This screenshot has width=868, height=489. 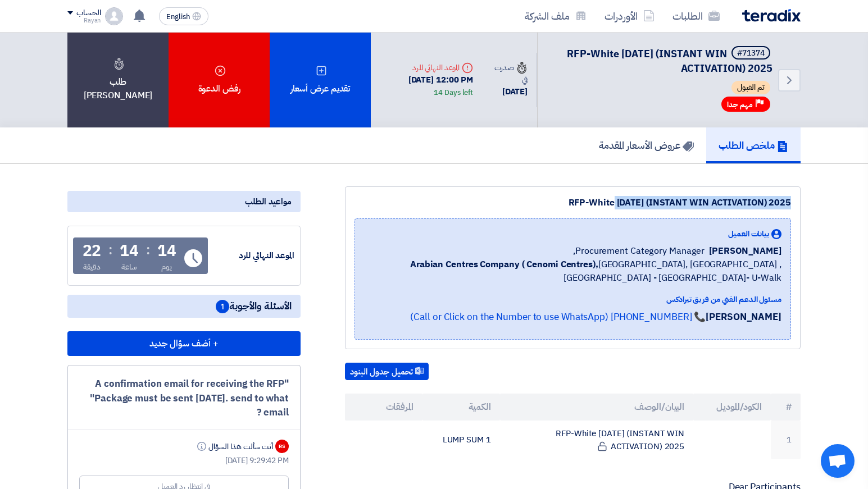 I want to click on div: تقديم عرض أسعار, so click(x=320, y=80).